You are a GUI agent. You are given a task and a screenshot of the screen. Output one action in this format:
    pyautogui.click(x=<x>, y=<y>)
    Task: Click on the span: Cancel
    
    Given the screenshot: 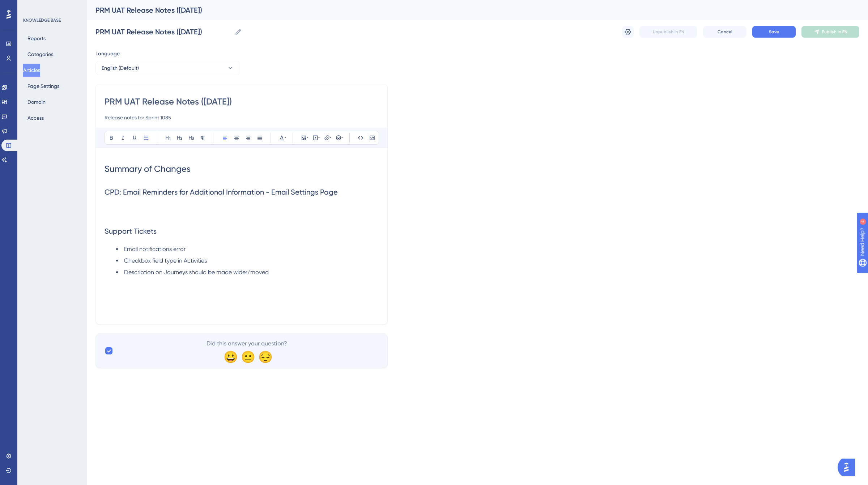 What is the action you would take?
    pyautogui.click(x=725, y=32)
    